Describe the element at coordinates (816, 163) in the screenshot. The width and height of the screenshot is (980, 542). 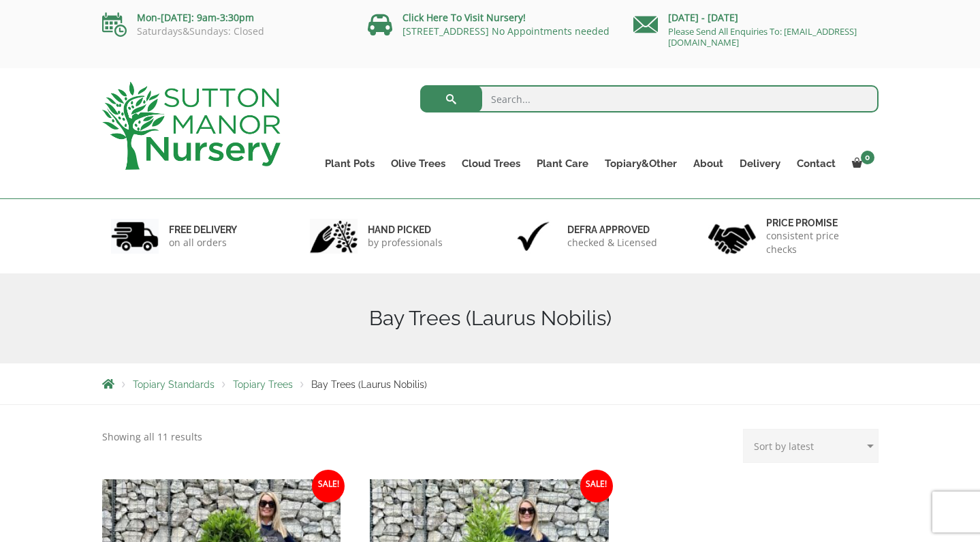
I see `a: Contact` at that location.